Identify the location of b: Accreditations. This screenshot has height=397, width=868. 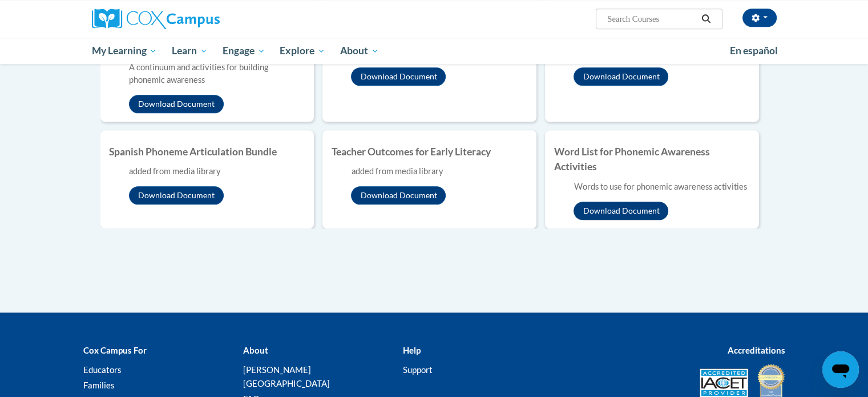
(757, 350).